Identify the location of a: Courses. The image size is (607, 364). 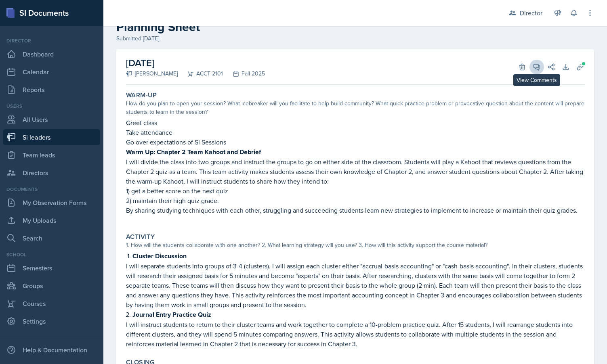
(52, 303).